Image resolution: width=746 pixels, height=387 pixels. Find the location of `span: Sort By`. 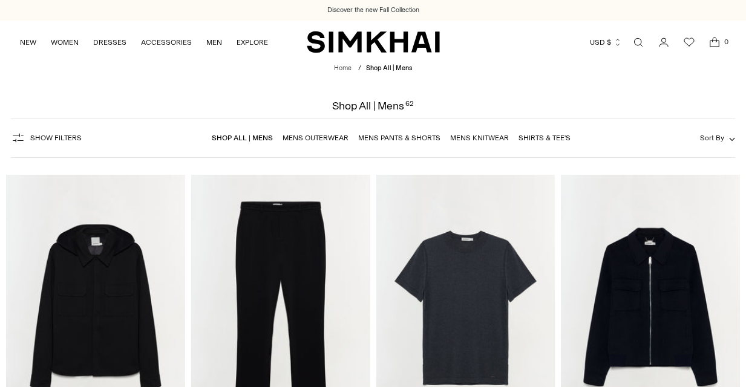

span: Sort By is located at coordinates (713, 138).